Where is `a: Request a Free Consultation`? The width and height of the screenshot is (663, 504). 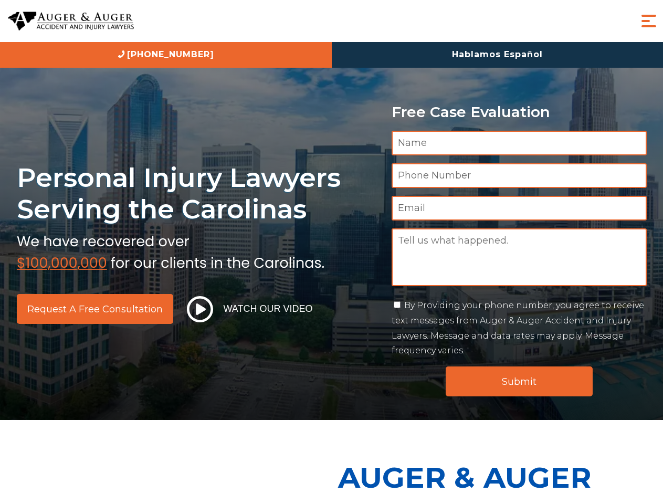 a: Request a Free Consultation is located at coordinates (95, 308).